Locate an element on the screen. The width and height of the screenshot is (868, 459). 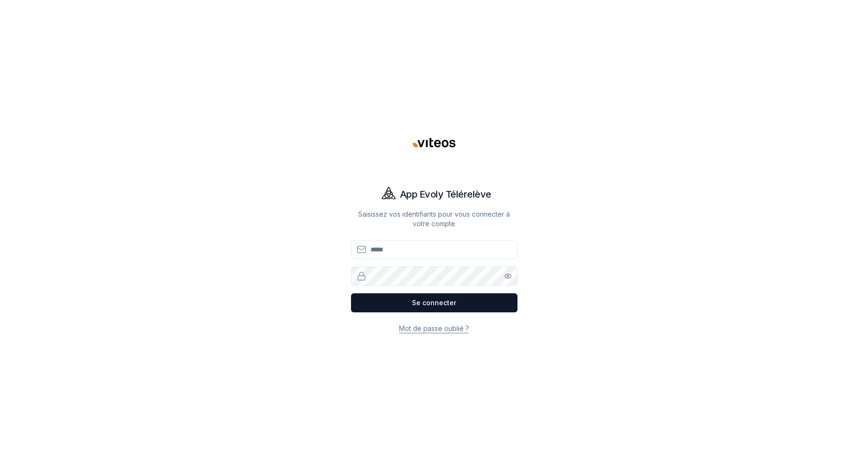
a: Mot de passe oublié ? is located at coordinates (434, 328).